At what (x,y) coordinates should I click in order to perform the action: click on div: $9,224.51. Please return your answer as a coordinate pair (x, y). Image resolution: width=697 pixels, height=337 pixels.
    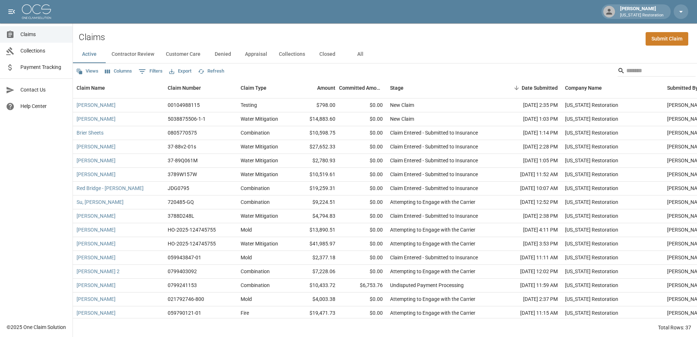
    Looking at the image, I should click on (315, 202).